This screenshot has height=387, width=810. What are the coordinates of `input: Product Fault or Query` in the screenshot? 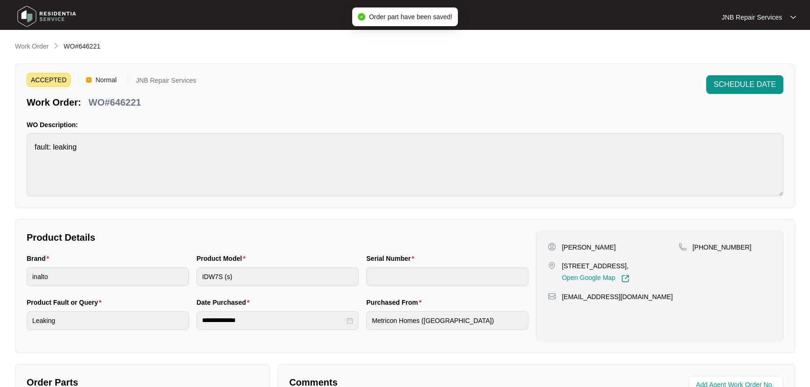 It's located at (108, 321).